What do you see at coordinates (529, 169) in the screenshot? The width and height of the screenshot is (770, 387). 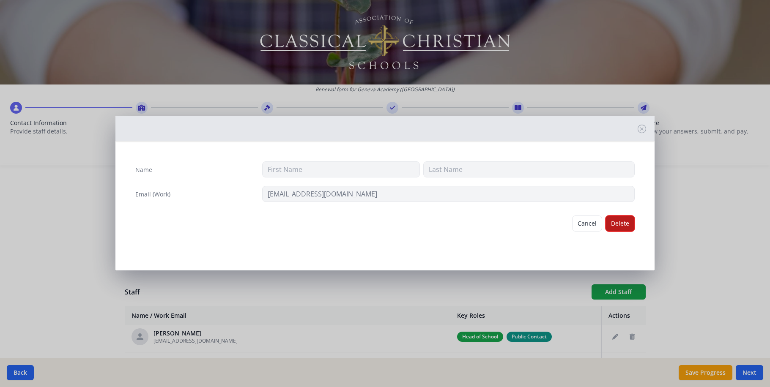 I see `input: Last Name` at bounding box center [529, 169].